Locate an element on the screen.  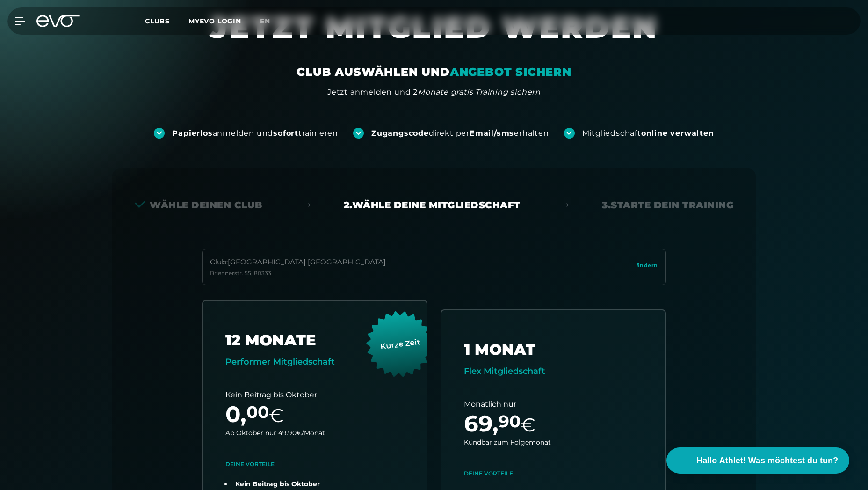
span: en is located at coordinates (265, 21).